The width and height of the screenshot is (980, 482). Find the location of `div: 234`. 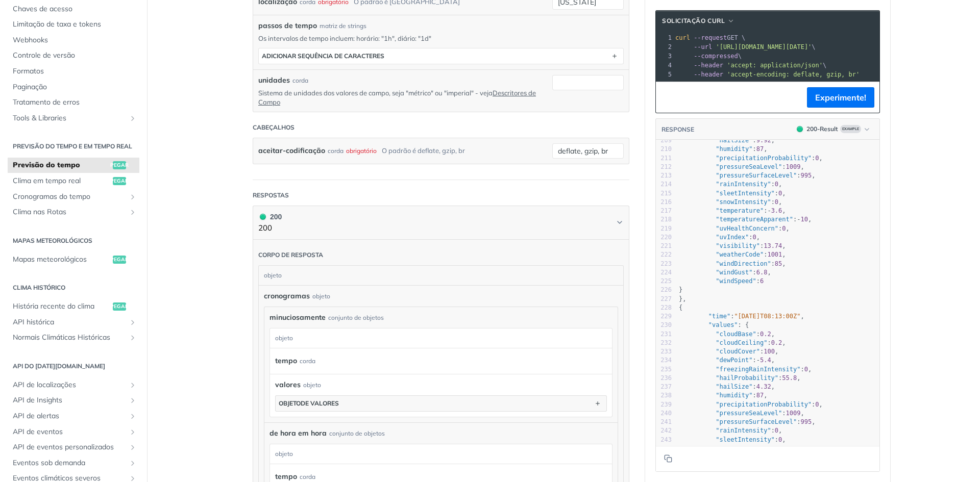

div: 234 is located at coordinates (663, 360).